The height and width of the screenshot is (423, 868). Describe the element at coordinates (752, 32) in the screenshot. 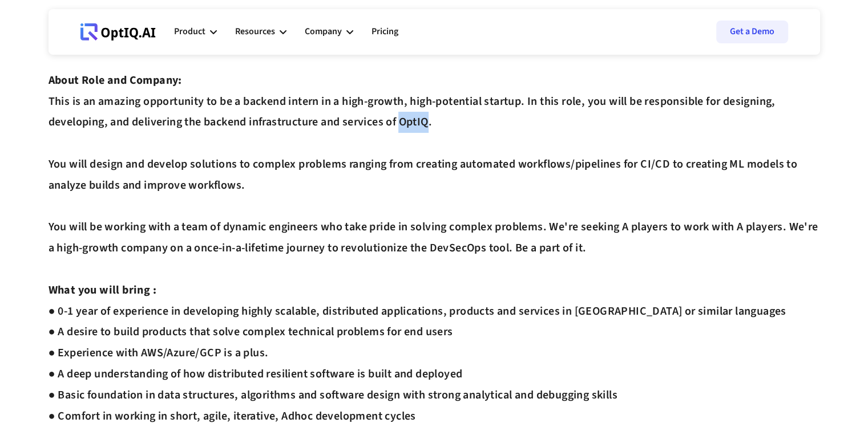

I see `a: Get a Demo` at that location.